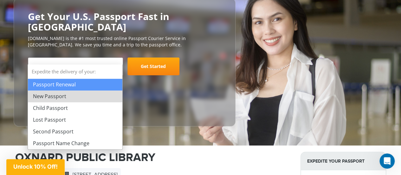  Describe the element at coordinates (153, 157) in the screenshot. I see `h1: OXNARD PUBLIC LIBRARY` at that location.